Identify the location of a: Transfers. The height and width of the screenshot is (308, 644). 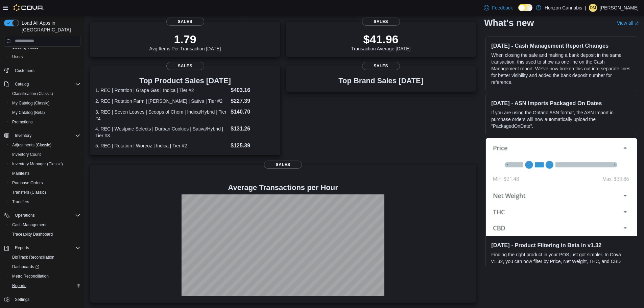
(20, 202).